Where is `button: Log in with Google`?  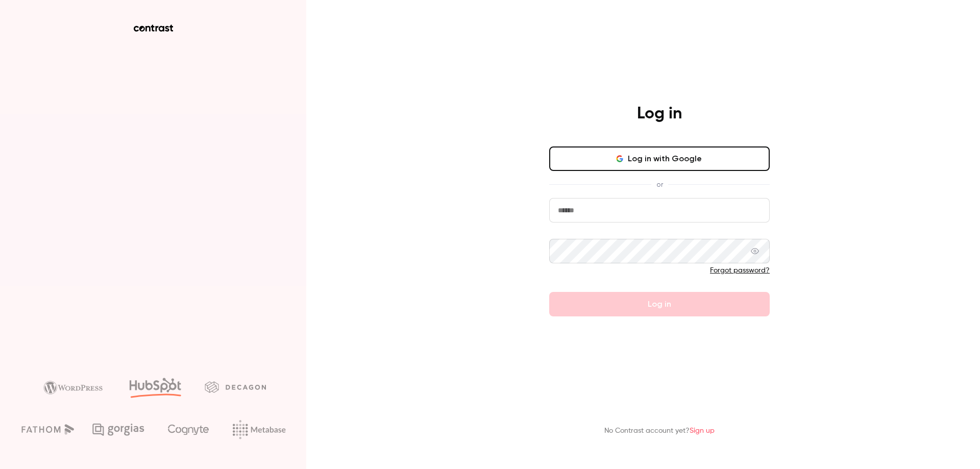
button: Log in with Google is located at coordinates (660, 159).